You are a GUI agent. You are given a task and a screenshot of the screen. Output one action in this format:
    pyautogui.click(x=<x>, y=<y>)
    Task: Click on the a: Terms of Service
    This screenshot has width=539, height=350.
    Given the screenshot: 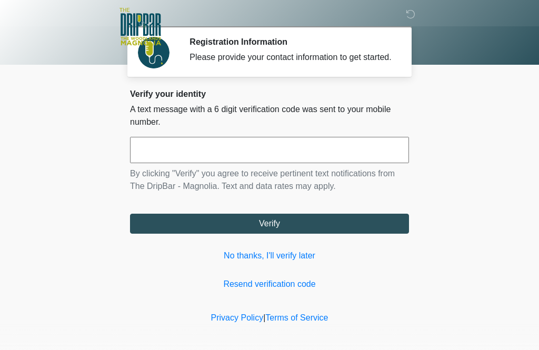 What is the action you would take?
    pyautogui.click(x=296, y=317)
    